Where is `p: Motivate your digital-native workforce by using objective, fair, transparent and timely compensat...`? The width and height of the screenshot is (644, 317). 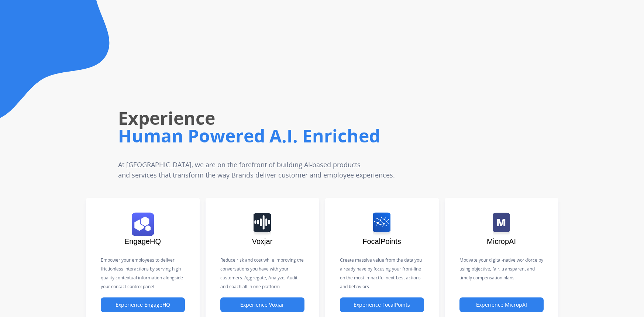 p: Motivate your digital-native workforce by using objective, fair, transparent and timely compensat... is located at coordinates (502, 269).